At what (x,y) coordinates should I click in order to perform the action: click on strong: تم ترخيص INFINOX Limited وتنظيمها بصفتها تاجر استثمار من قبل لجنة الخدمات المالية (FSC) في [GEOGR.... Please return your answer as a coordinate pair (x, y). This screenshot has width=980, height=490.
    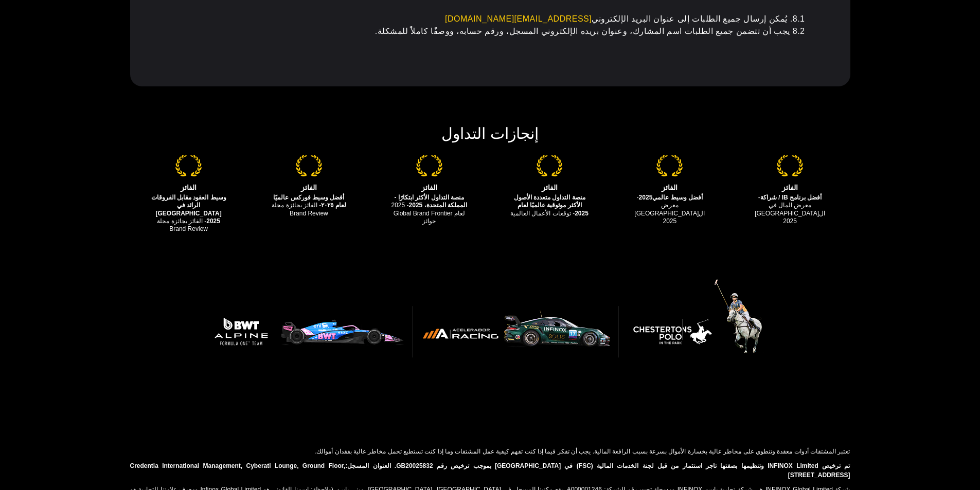
    Looking at the image, I should click on (490, 470).